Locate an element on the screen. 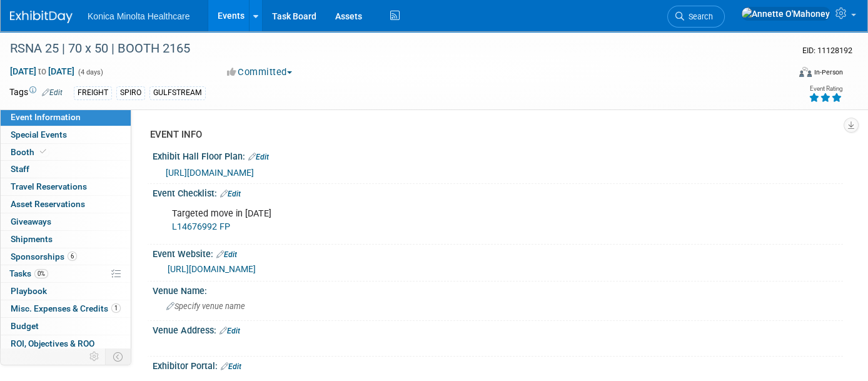 Image resolution: width=868 pixels, height=381 pixels. span: to is located at coordinates (42, 72).